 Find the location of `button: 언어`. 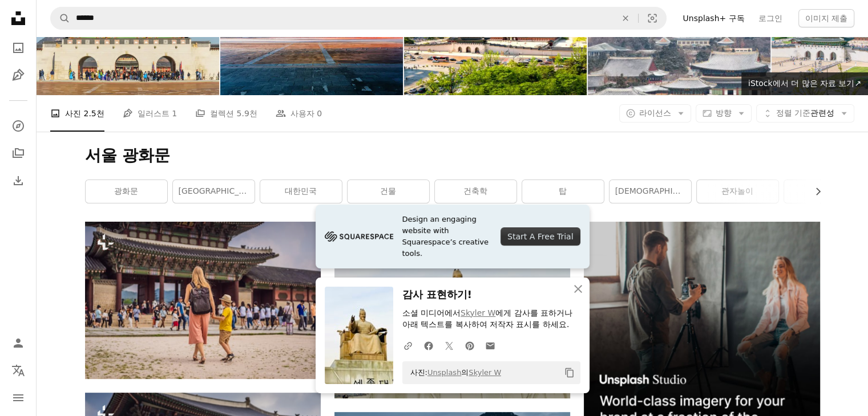

button: 언어 is located at coordinates (18, 370).